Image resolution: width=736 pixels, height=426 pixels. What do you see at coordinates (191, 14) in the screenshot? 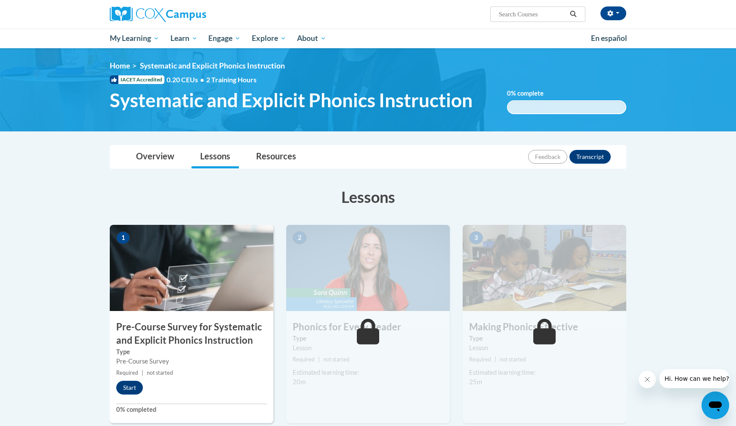
I see `a: Cox Campus` at bounding box center [191, 14].